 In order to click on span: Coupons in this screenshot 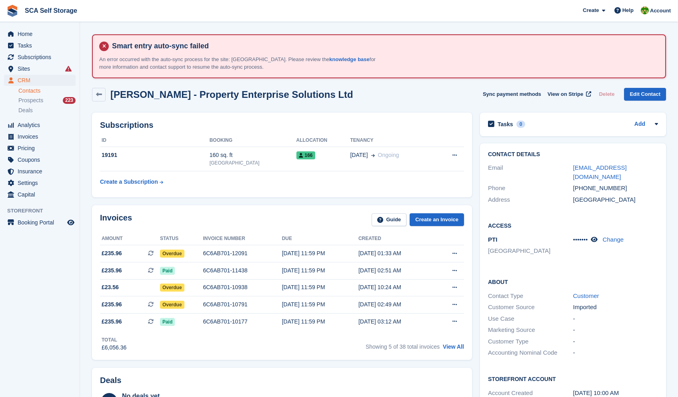, I will do `click(42, 160)`.